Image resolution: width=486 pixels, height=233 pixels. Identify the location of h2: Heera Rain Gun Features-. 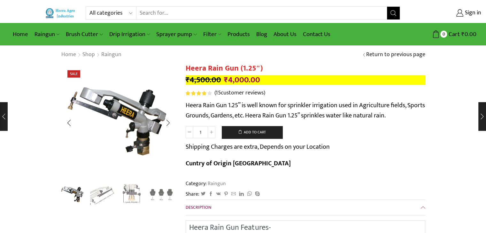
(305, 228).